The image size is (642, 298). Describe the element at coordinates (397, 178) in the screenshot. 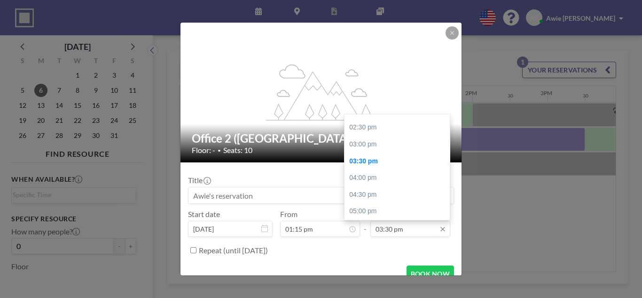

I see `div: 04:00 pm` at that location.